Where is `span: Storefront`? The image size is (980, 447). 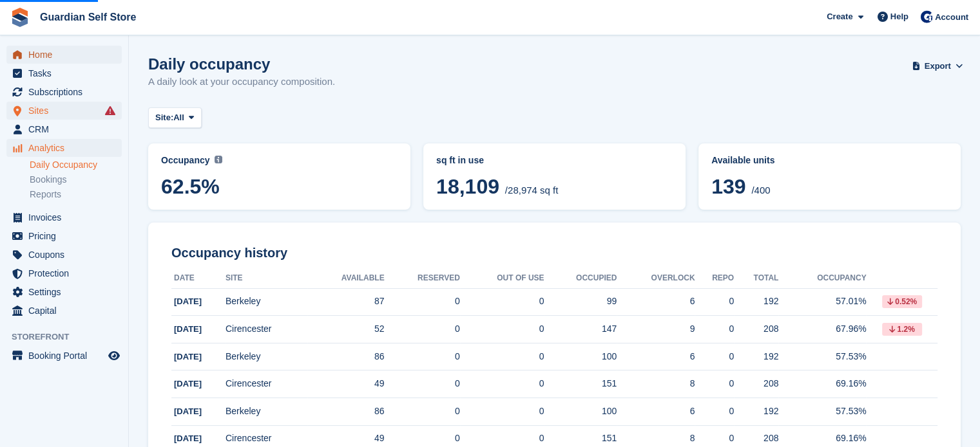
span: Storefront is located at coordinates (69, 337).